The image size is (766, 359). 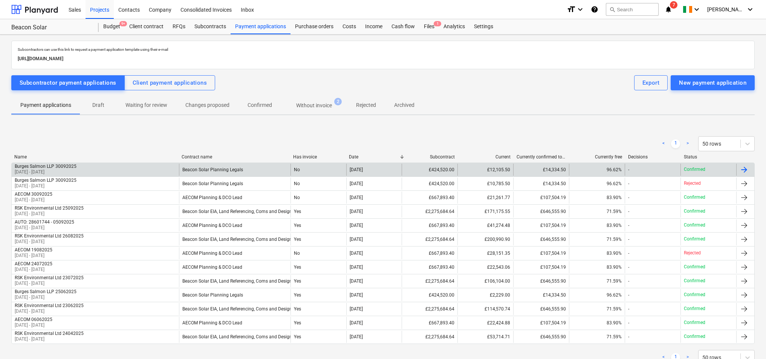 What do you see at coordinates (632, 9) in the screenshot?
I see `button: Search` at bounding box center [632, 9].